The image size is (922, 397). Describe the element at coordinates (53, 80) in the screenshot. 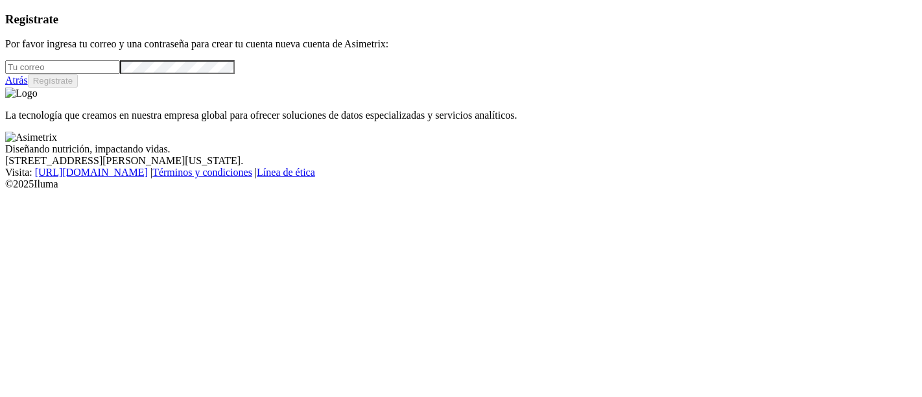

I see `button: Regístrate` at that location.